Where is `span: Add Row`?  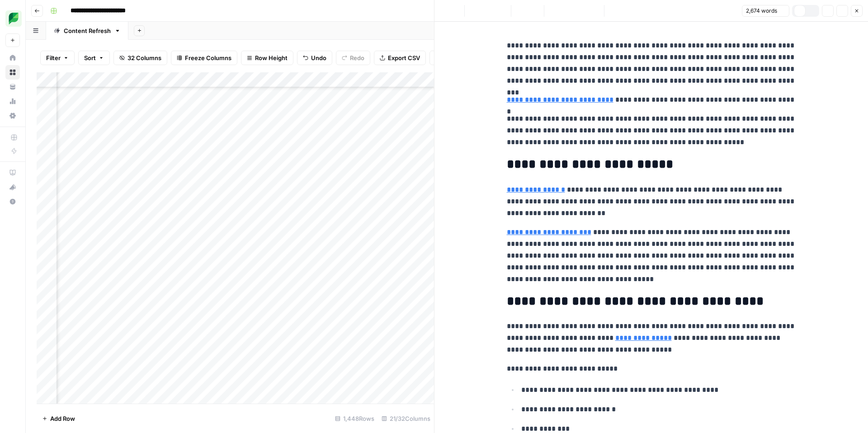
span: Add Row is located at coordinates (63, 419).